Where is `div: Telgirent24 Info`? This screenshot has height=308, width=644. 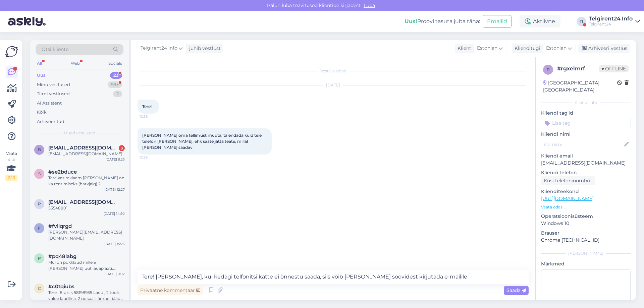
div: Telgirent24 Info is located at coordinates (610, 19).